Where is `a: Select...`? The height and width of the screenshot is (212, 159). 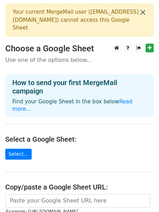 a: Select... is located at coordinates (18, 154).